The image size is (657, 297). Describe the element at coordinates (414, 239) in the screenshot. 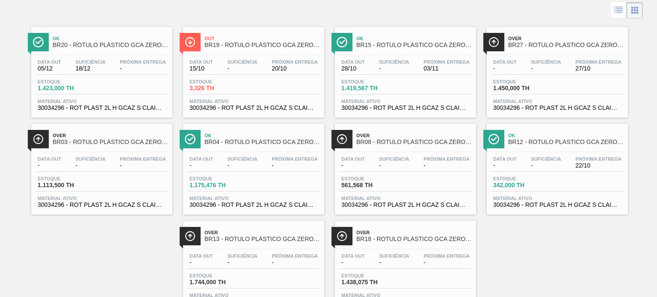

I see `span: BR18 - RÓTULO PLÁSTICO GCA ZERO 2L H` at that location.